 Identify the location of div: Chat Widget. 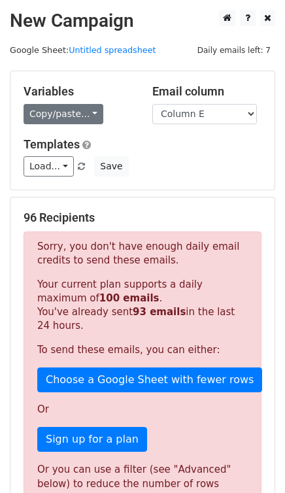
(252, 462).